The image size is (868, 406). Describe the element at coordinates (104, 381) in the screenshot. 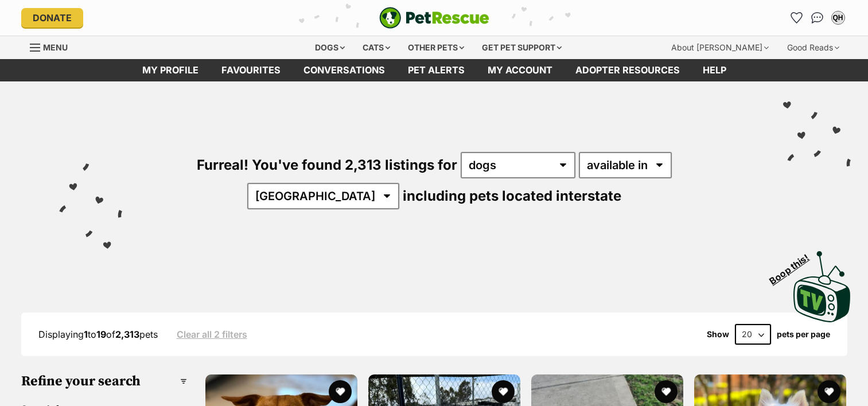

I see `h3: Refine your search` at that location.